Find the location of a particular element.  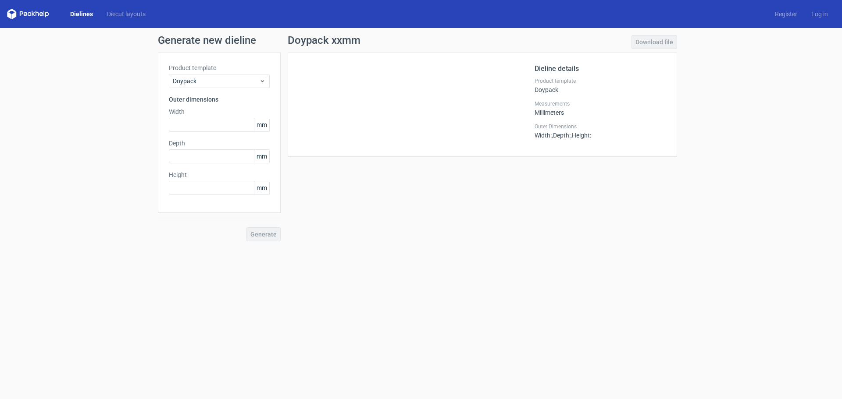

span: Doypack is located at coordinates (216, 81).